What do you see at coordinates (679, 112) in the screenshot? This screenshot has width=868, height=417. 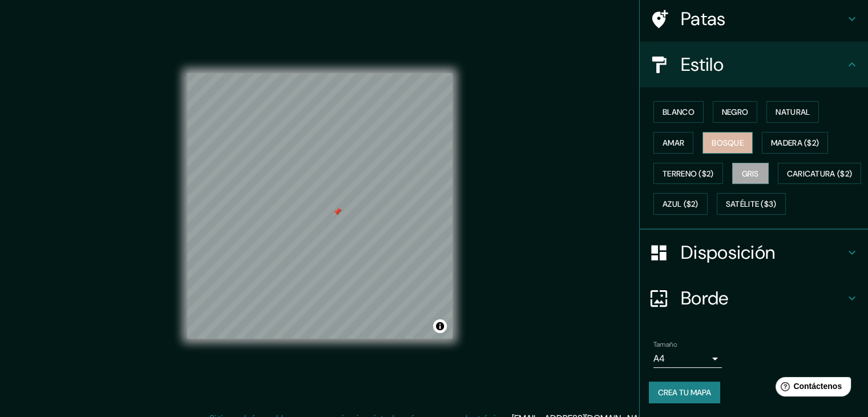 I see `button: Blanco` at bounding box center [679, 112].